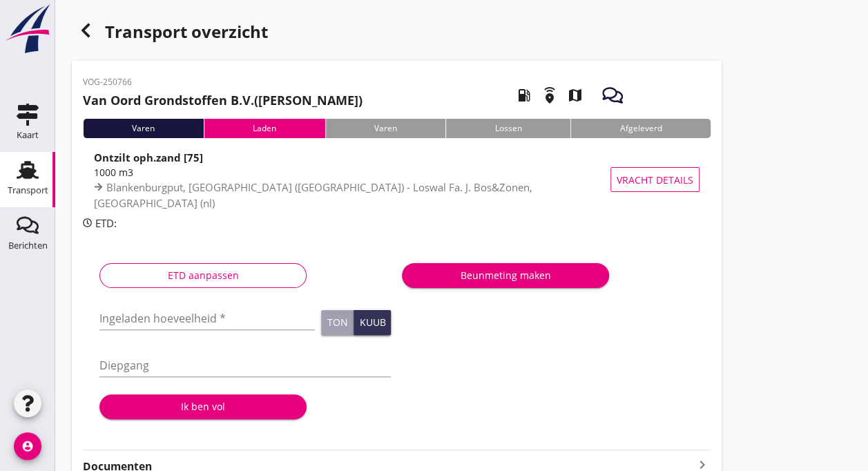 The width and height of the screenshot is (868, 471). I want to click on span: ETD:, so click(106, 223).